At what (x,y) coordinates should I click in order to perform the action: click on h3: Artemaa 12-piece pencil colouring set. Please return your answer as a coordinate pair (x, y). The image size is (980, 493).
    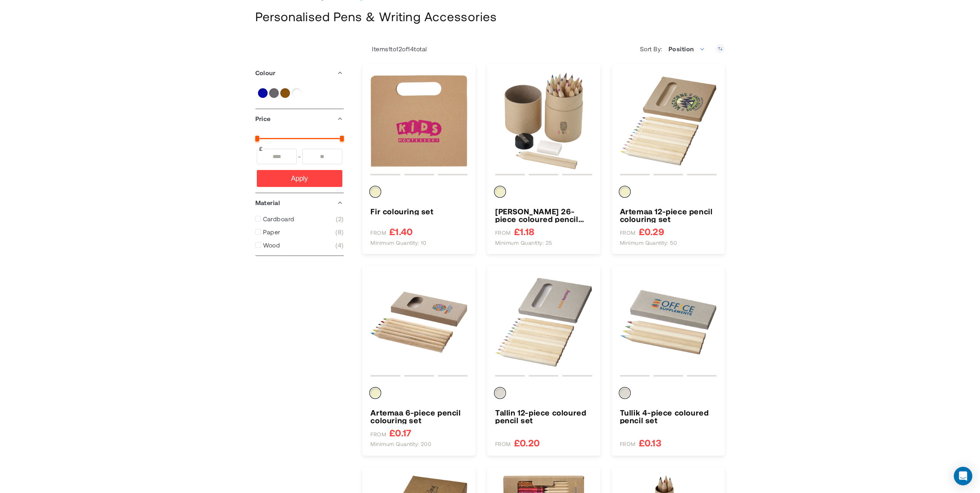
    Looking at the image, I should click on (668, 215).